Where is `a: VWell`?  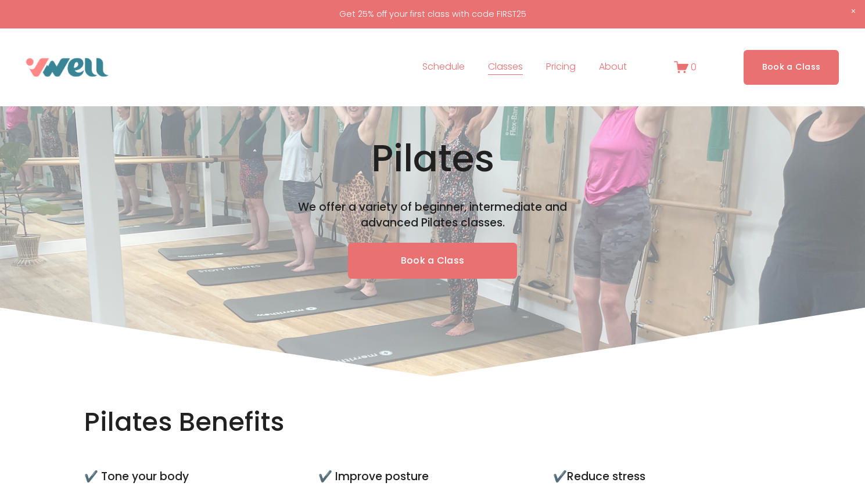
a: VWell is located at coordinates (68, 68).